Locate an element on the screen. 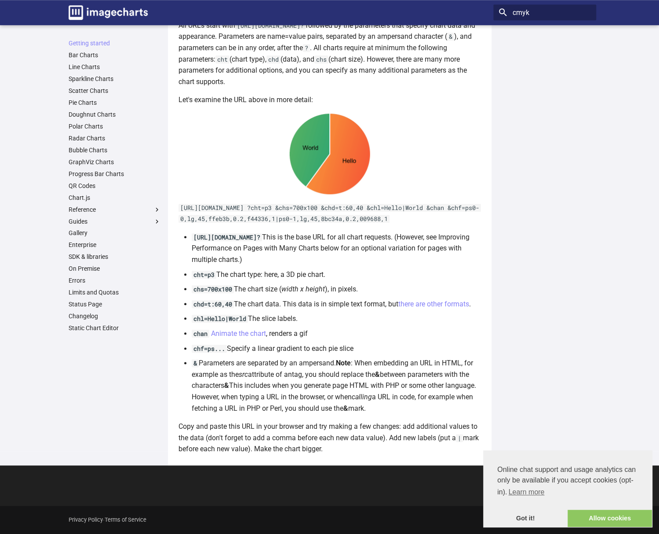 This screenshot has width=659, height=534. a: Terms of Service is located at coordinates (125, 519).